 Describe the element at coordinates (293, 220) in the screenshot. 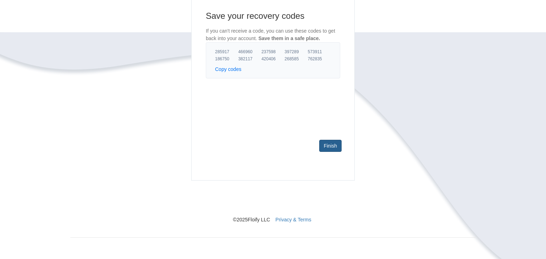

I see `a: Privacy & Terms` at that location.